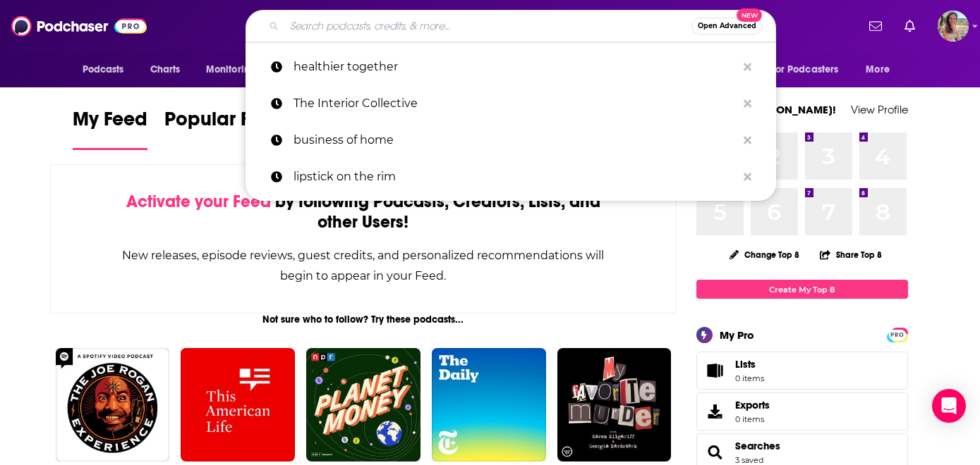 The width and height of the screenshot is (980, 465). What do you see at coordinates (953, 26) in the screenshot?
I see `span: Logged in as ashtonwikstrom` at bounding box center [953, 26].